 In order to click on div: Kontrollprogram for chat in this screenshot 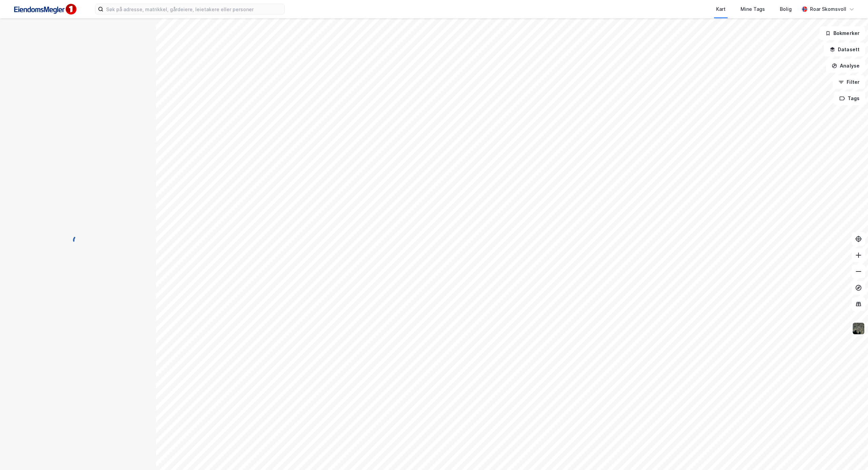, I will do `click(851, 454)`.